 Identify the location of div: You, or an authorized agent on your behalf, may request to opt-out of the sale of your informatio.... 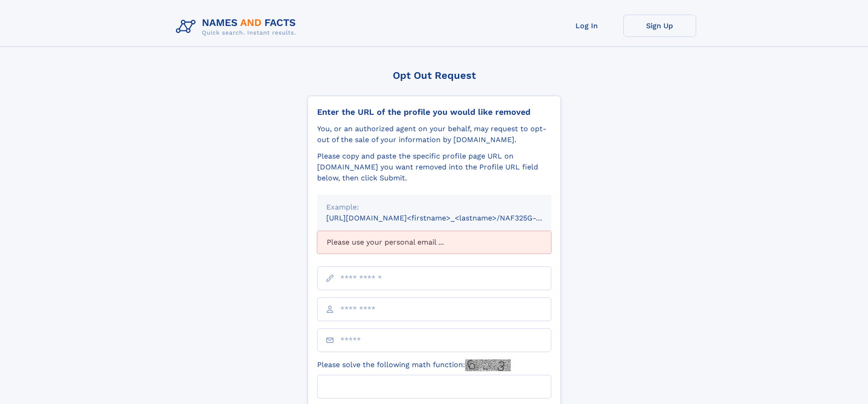
(435, 134).